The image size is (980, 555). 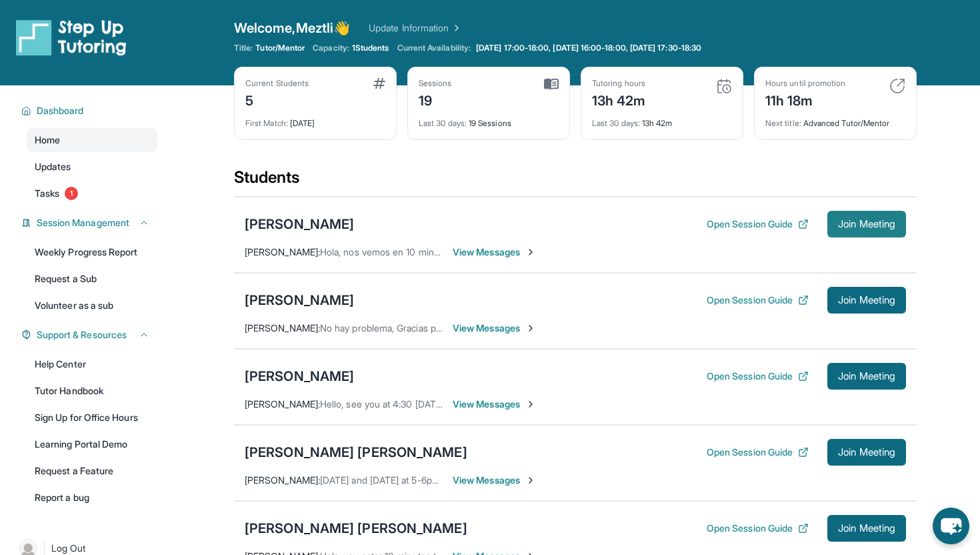 What do you see at coordinates (47, 140) in the screenshot?
I see `span: Home` at bounding box center [47, 140].